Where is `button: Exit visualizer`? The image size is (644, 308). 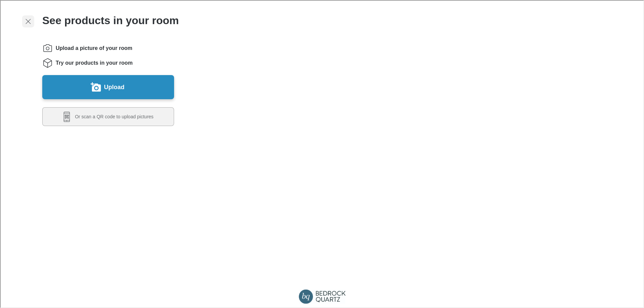 button: Exit visualizer is located at coordinates (28, 21).